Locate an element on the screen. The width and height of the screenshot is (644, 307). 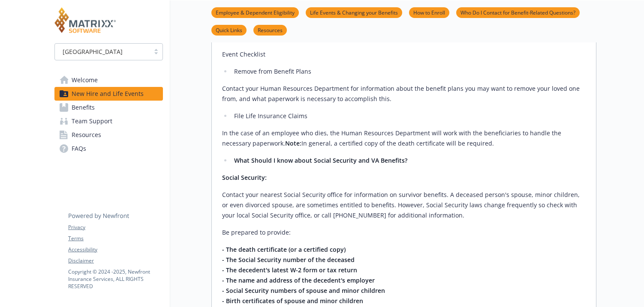
a: Quick Links is located at coordinates (229, 30).